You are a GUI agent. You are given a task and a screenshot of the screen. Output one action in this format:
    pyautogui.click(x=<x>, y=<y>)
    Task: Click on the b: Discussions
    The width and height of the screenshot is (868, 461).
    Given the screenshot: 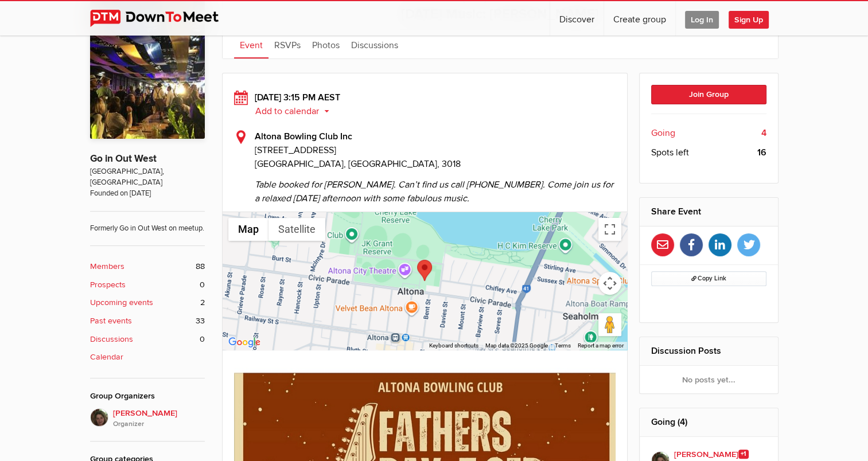 What is the action you would take?
    pyautogui.click(x=111, y=340)
    